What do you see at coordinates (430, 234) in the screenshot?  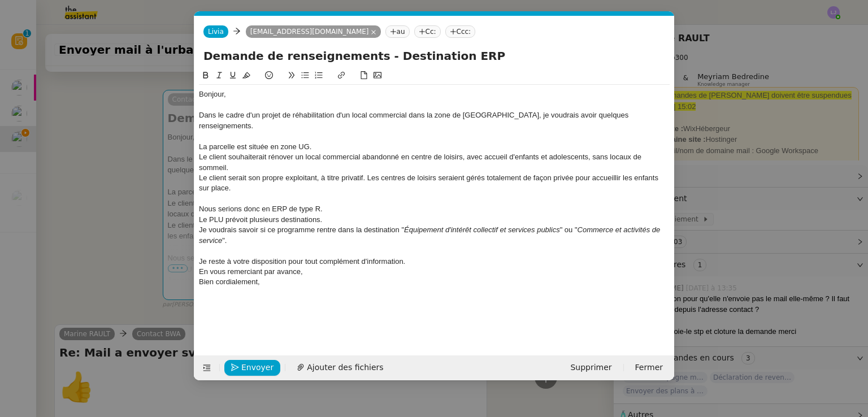 I see `em: Commerce et activités de service` at bounding box center [430, 234].